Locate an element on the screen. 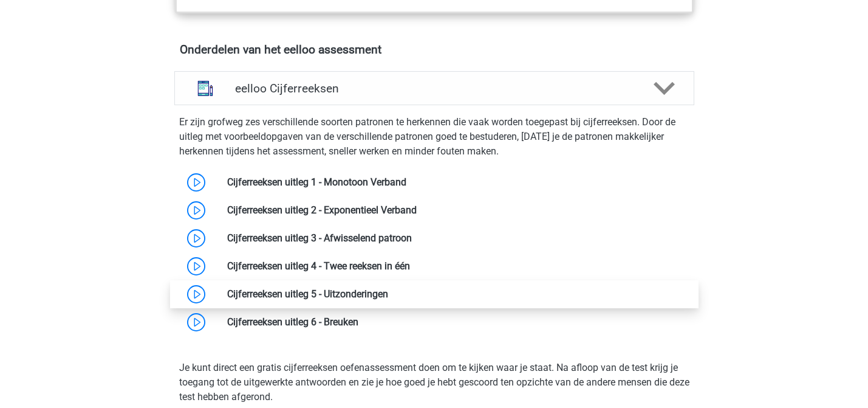  p: Je kunt direct een gratis cijferreeksen oefenassessment doen om te kijken waar je staat. Na afloo... is located at coordinates (434, 383).